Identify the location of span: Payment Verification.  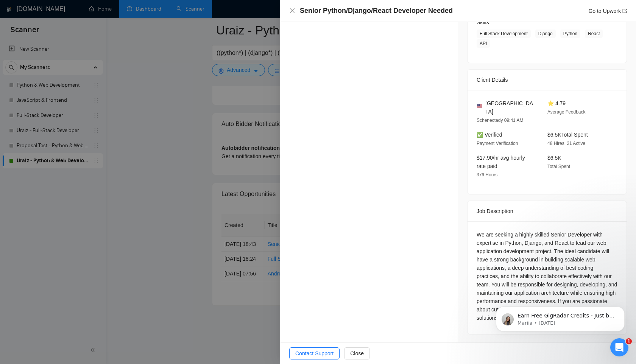
(497, 143).